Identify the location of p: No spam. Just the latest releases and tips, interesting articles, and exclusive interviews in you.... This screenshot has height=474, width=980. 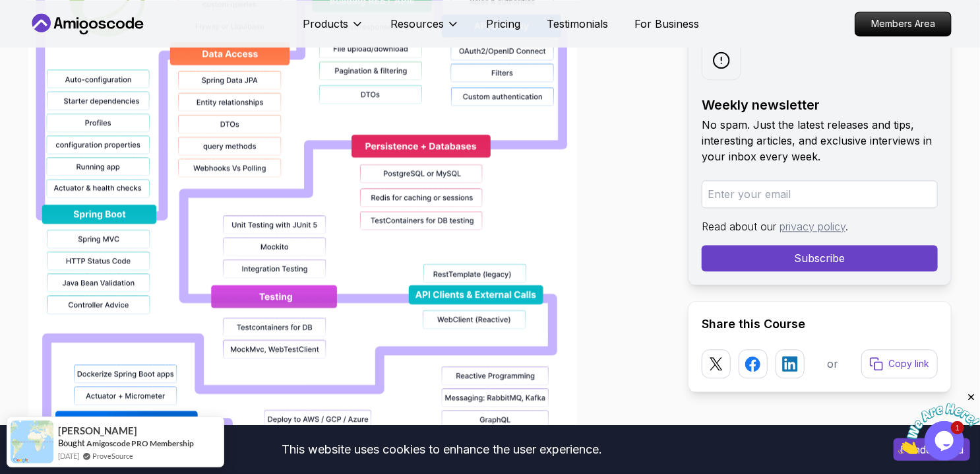
(820, 141).